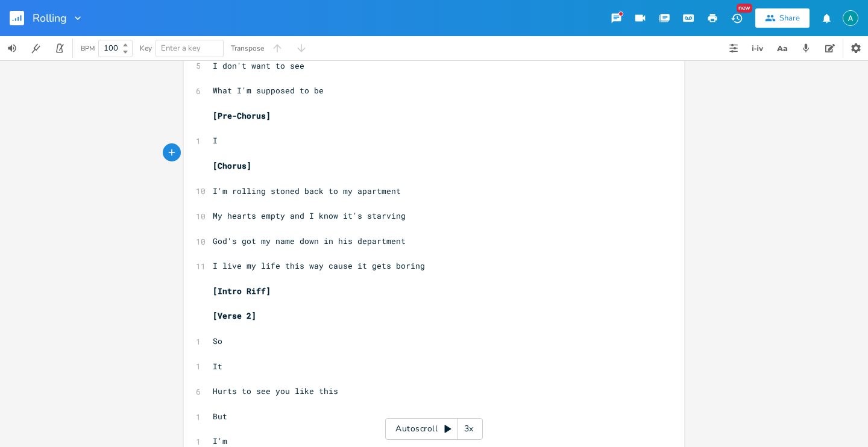 This screenshot has height=447, width=868. What do you see at coordinates (319, 266) in the screenshot?
I see `span: I live my life this way cause it gets boring` at bounding box center [319, 266].